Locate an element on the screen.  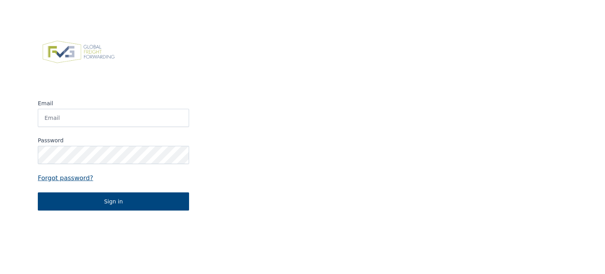
label: Email is located at coordinates (113, 103).